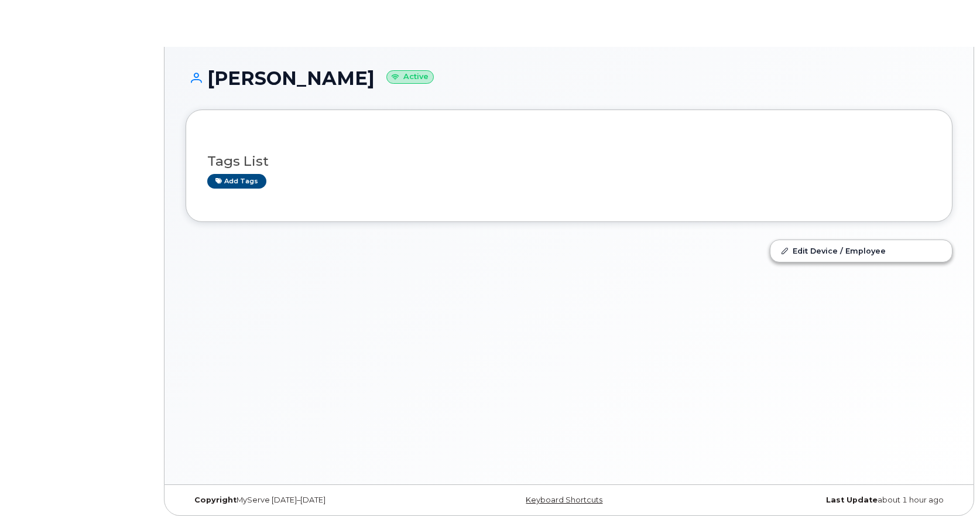 Image resolution: width=980 pixels, height=516 pixels. What do you see at coordinates (236, 181) in the screenshot?
I see `a: Add tags` at bounding box center [236, 181].